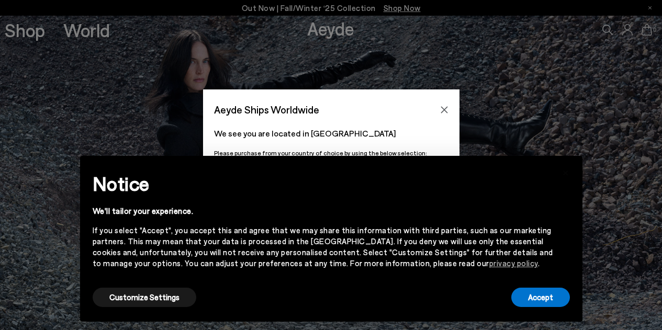 This screenshot has width=662, height=330. What do you see at coordinates (445, 110) in the screenshot?
I see `button: Close` at bounding box center [445, 110].